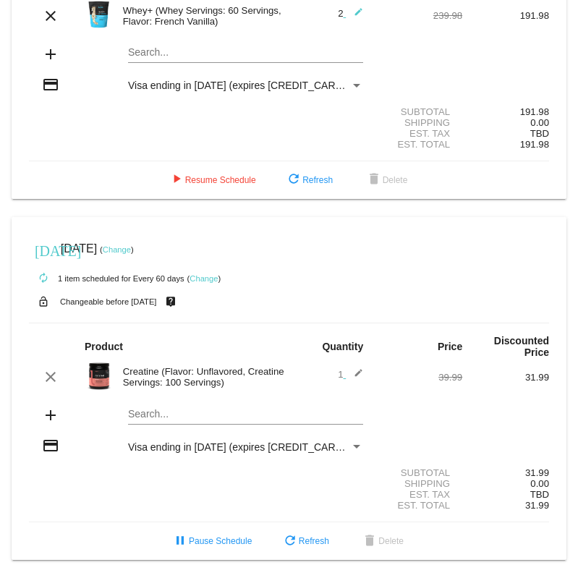 The image size is (578, 578). I want to click on button: Pause Schedule, so click(211, 541).